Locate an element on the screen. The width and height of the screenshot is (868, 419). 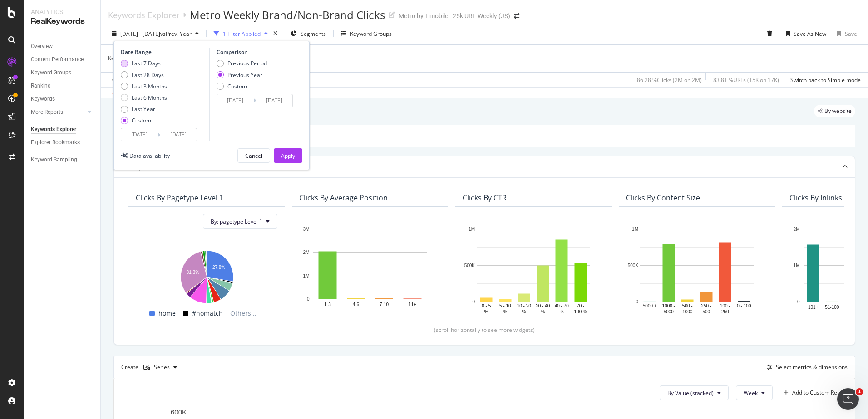
span: #nomatch is located at coordinates (207, 314).